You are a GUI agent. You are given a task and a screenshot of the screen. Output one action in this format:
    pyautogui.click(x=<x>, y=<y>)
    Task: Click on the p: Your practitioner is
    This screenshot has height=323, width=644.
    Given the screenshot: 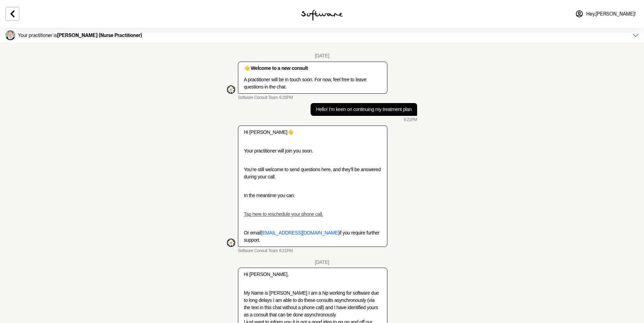 What is the action you would take?
    pyautogui.click(x=80, y=35)
    